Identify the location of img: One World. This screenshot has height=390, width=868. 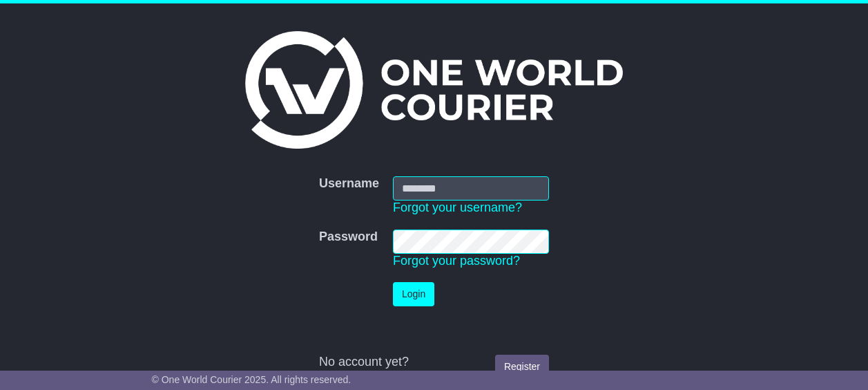
(434, 90).